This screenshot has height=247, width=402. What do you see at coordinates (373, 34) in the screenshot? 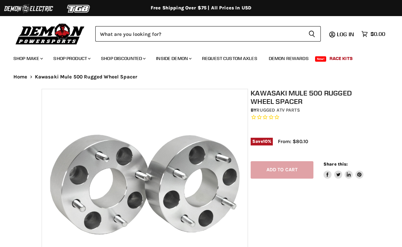
I see `a: $0.00` at bounding box center [373, 34].